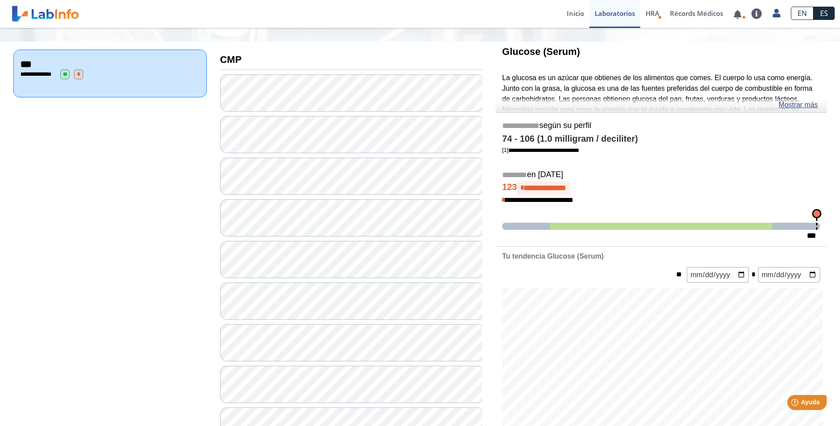 The height and width of the screenshot is (426, 840). I want to click on a: ES, so click(824, 13).